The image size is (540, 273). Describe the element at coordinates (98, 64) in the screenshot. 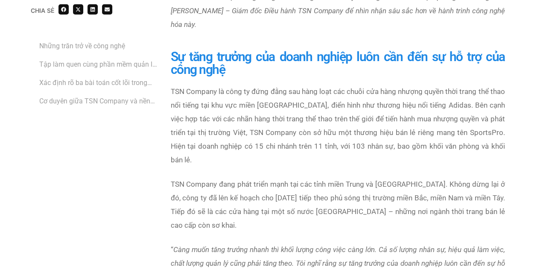

I see `a: Tập làm quen cùng phần mềm quản lý công việc` at that location.